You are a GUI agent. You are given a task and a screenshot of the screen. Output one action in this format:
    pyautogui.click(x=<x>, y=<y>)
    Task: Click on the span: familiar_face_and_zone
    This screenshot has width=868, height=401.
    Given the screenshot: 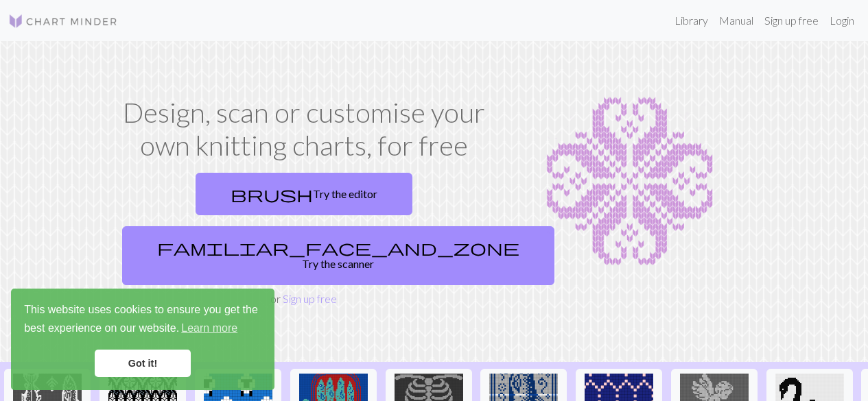 What is the action you would take?
    pyautogui.click(x=338, y=248)
    